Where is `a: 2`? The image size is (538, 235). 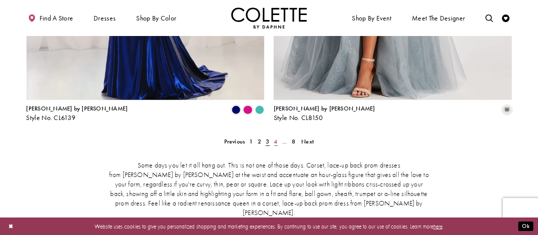
a: 2 is located at coordinates (259, 142).